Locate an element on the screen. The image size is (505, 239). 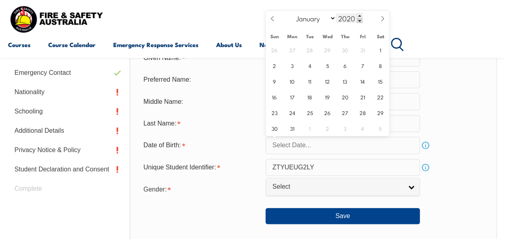
span: August 19, 2020 is located at coordinates (327, 96).